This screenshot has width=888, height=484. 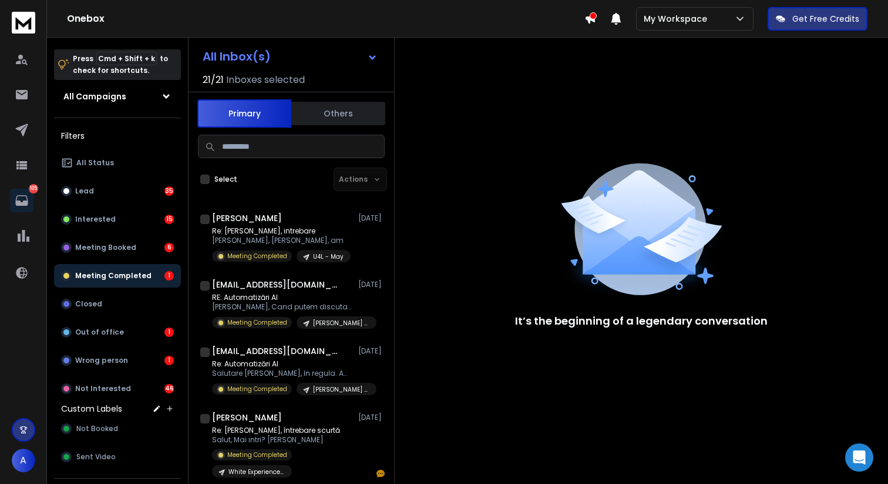 What do you see at coordinates (22, 200) in the screenshot?
I see `a: 105` at bounding box center [22, 200].